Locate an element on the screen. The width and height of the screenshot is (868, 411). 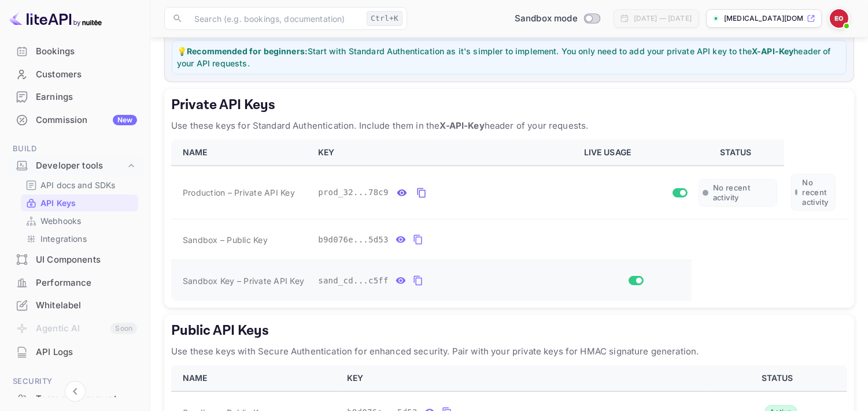
div: Webhooks is located at coordinates (79, 220).